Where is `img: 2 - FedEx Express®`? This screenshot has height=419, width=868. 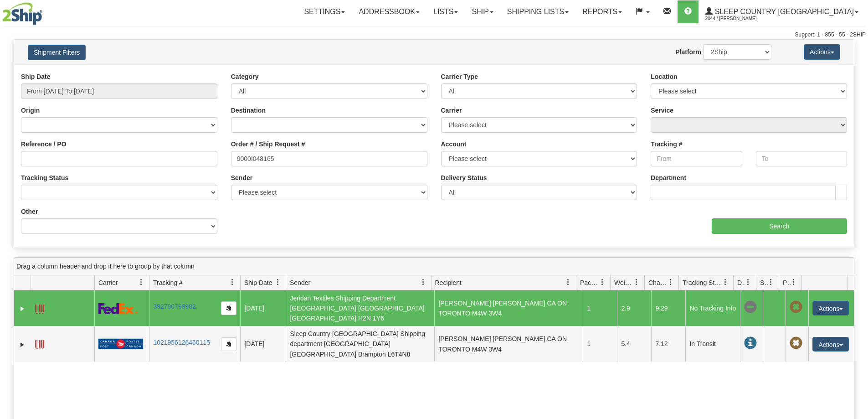
img: 2 - FedEx Express® is located at coordinates (118, 308).